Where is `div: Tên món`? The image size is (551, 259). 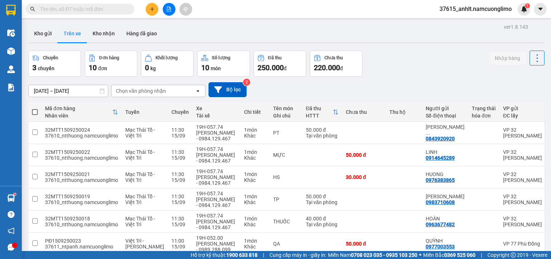 div: Tên món is located at coordinates (286, 108).